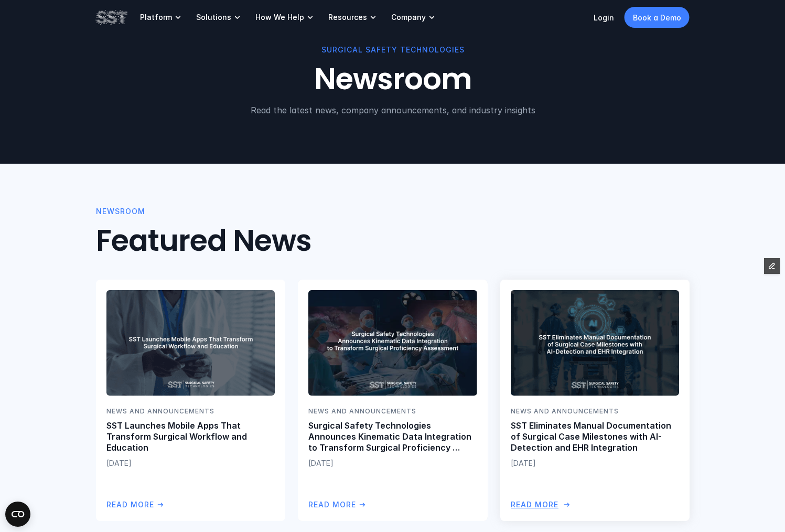 Image resolution: width=785 pixels, height=532 pixels. I want to click on p: SURGICAL SAFETY TECHNOLOGIES, so click(393, 50).